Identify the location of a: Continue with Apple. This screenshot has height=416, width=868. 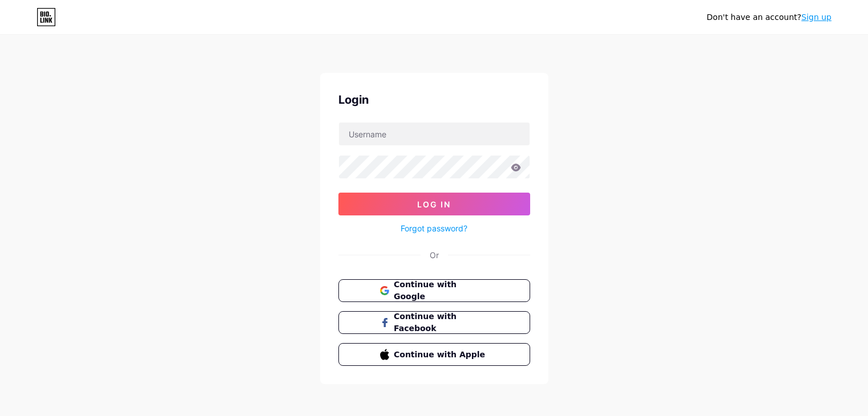
(434, 355).